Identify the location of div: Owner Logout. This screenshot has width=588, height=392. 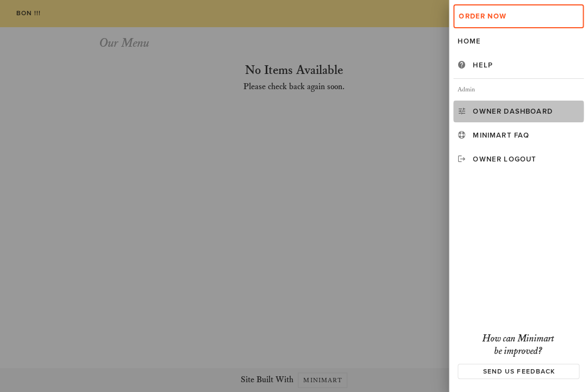
(526, 160).